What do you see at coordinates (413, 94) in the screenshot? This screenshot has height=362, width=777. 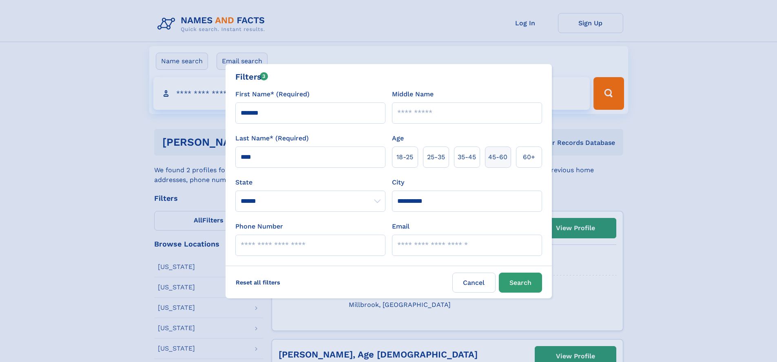 I see `label: Middle Name` at bounding box center [413, 94].